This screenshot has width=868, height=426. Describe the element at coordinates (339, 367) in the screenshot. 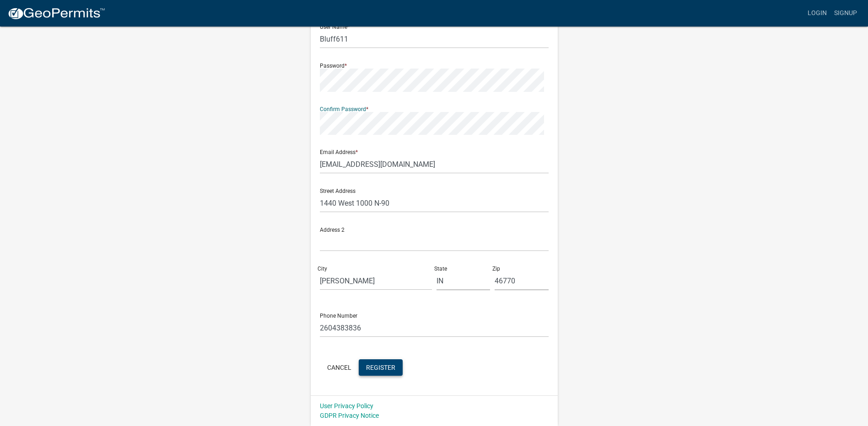

I see `button: Cancel` at that location.